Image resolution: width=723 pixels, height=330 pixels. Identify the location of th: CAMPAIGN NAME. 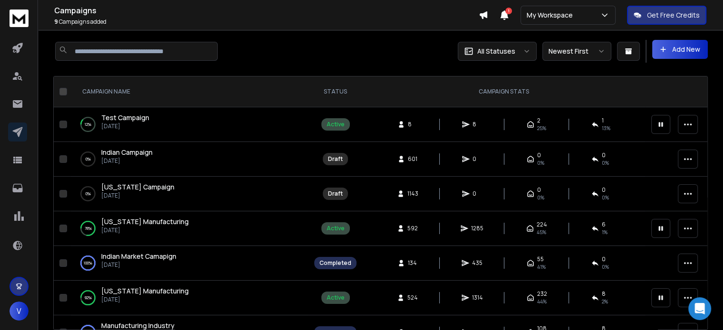
(190, 92).